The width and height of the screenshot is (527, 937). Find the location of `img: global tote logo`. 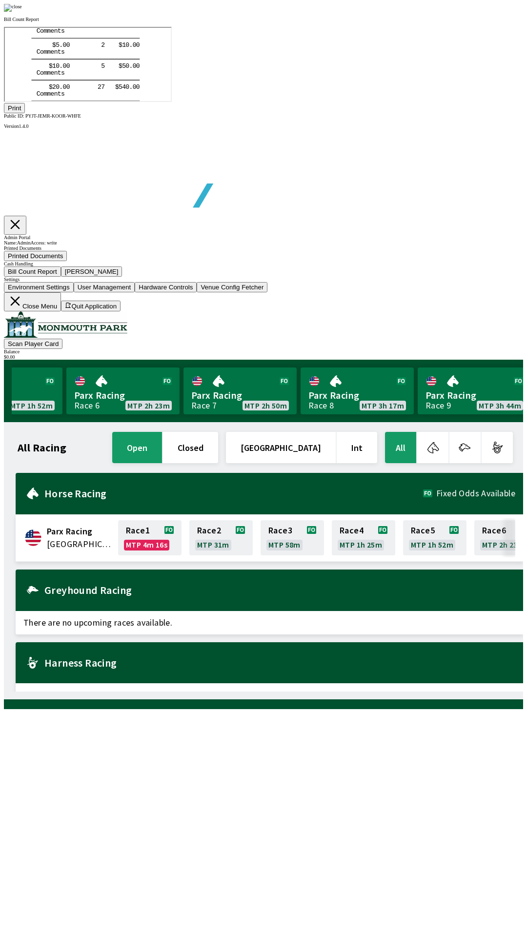

img: global tote logo is located at coordinates (166, 180).